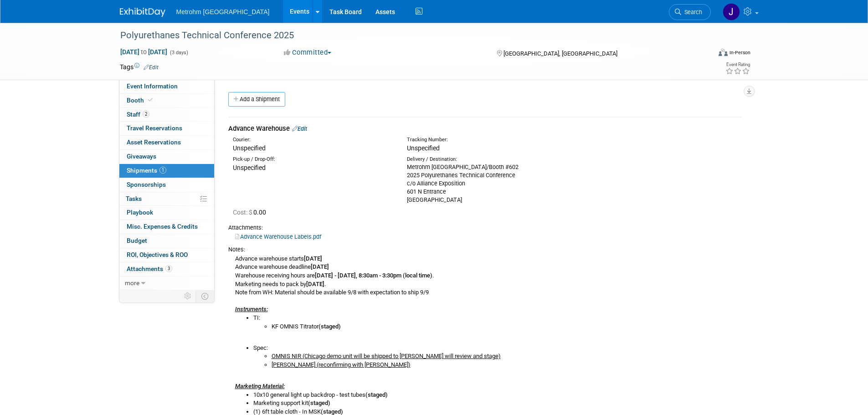  Describe the element at coordinates (313, 148) in the screenshot. I see `div: Unspecified` at that location.